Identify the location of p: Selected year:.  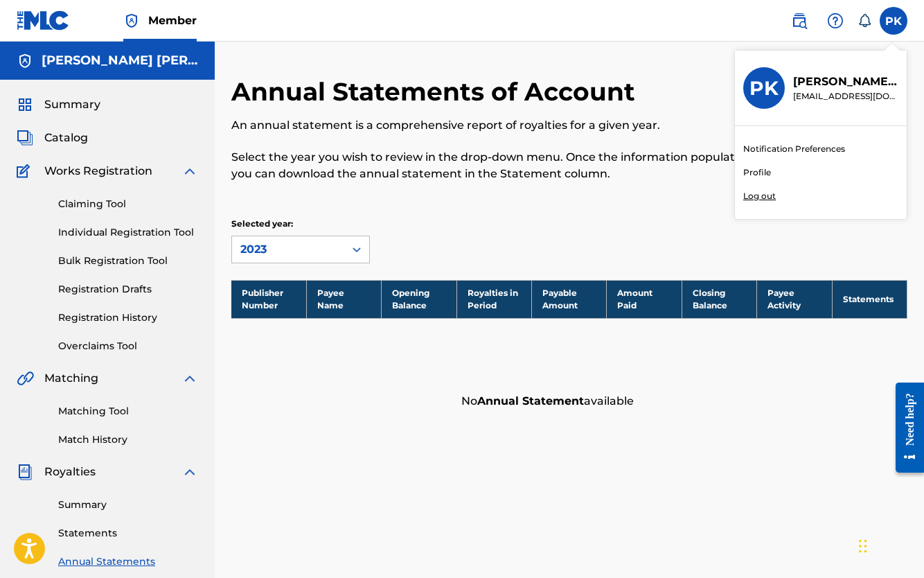
(300, 223).